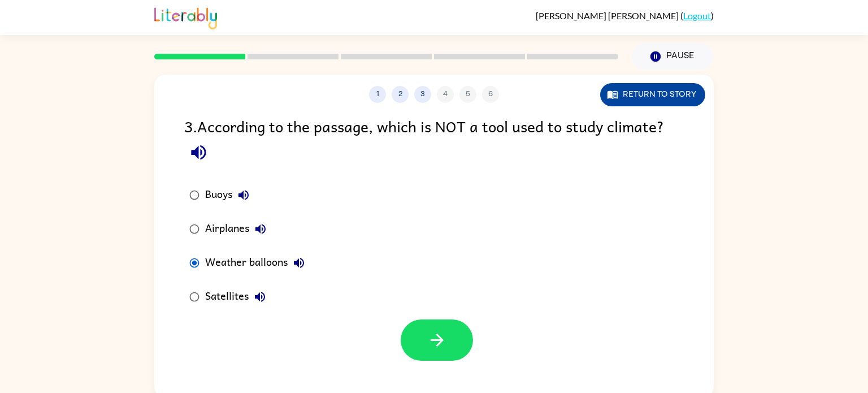 This screenshot has width=868, height=393. What do you see at coordinates (260, 297) in the screenshot?
I see `button: Satellites` at bounding box center [260, 297].